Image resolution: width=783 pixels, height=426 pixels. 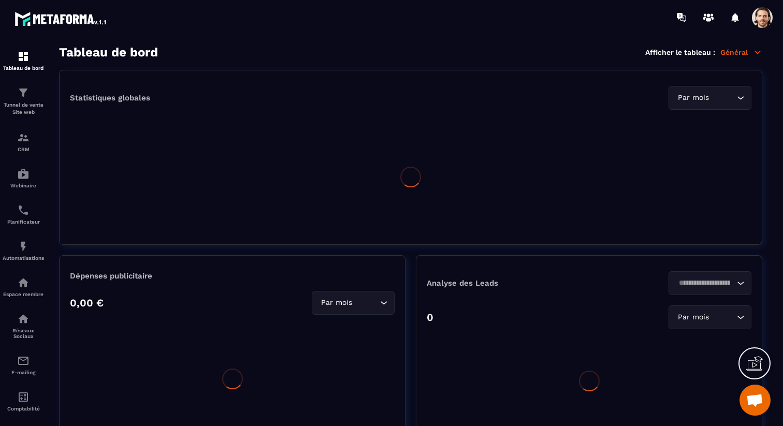 What do you see at coordinates (23, 109) in the screenshot?
I see `p: Tunnel de vente Site web` at bounding box center [23, 109].